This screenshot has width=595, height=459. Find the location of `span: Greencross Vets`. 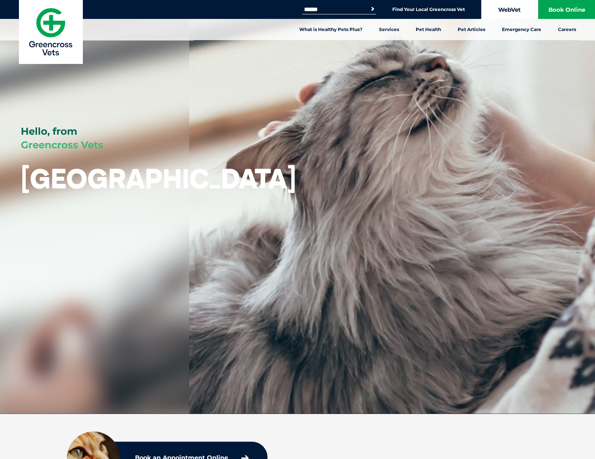

span: Greencross Vets is located at coordinates (62, 145).